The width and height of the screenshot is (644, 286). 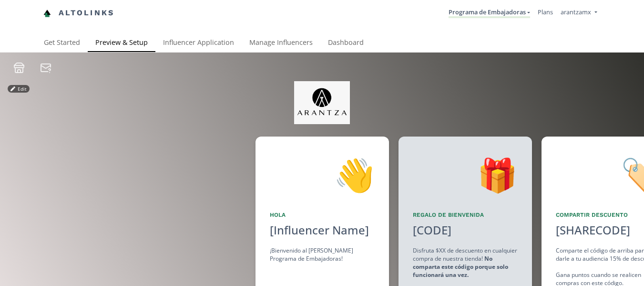 What do you see at coordinates (576, 12) in the screenshot?
I see `span: arantzamx` at bounding box center [576, 12].